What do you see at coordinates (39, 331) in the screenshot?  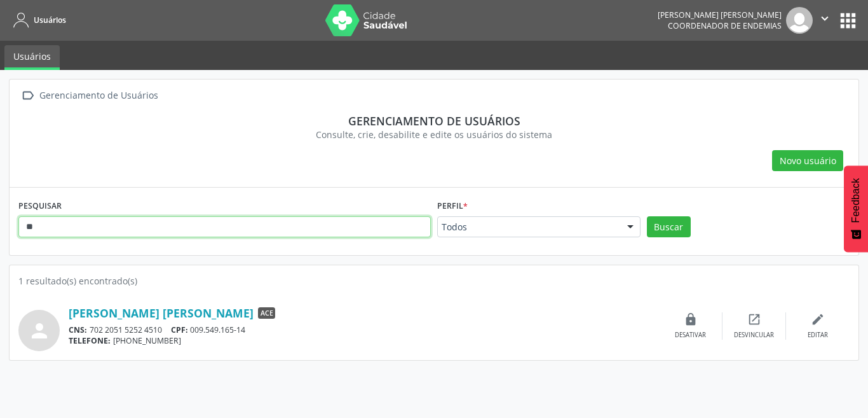 I see `i: person` at bounding box center [39, 331].